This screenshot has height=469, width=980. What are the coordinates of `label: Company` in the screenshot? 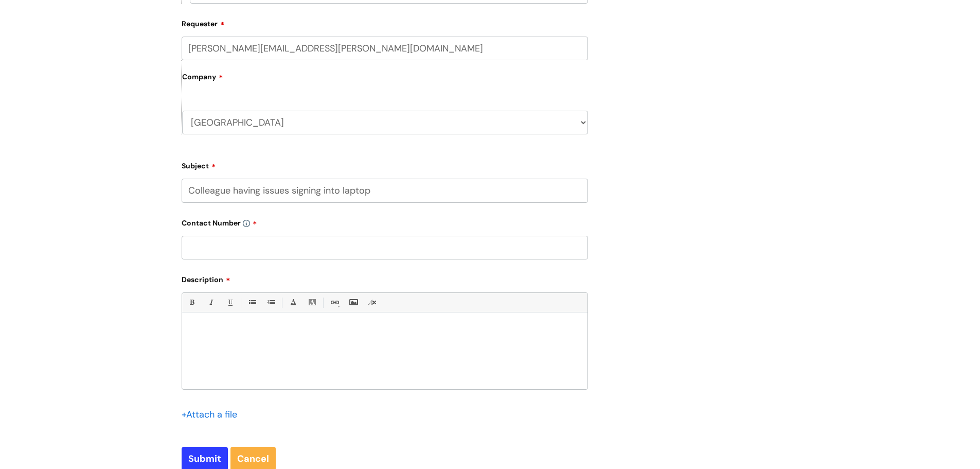 It's located at (385, 80).